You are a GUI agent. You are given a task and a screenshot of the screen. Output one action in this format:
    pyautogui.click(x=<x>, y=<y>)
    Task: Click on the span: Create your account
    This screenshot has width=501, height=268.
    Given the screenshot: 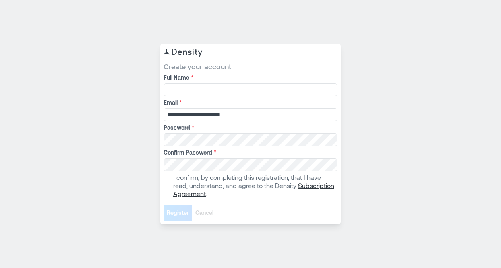 What is the action you would take?
    pyautogui.click(x=251, y=66)
    